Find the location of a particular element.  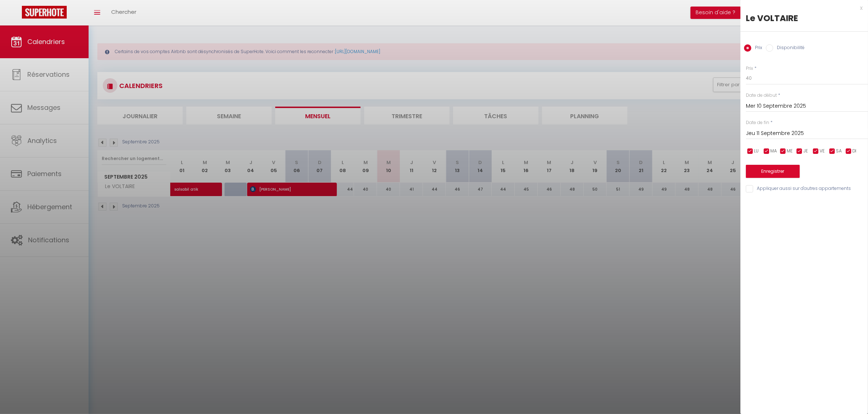

button: Ouvrir le widget de chat LiveChat is located at coordinates (17, 14).